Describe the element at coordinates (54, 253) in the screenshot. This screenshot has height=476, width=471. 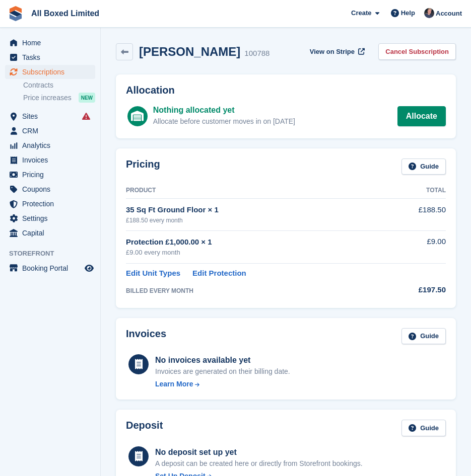
I see `span: Storefront` at that location.